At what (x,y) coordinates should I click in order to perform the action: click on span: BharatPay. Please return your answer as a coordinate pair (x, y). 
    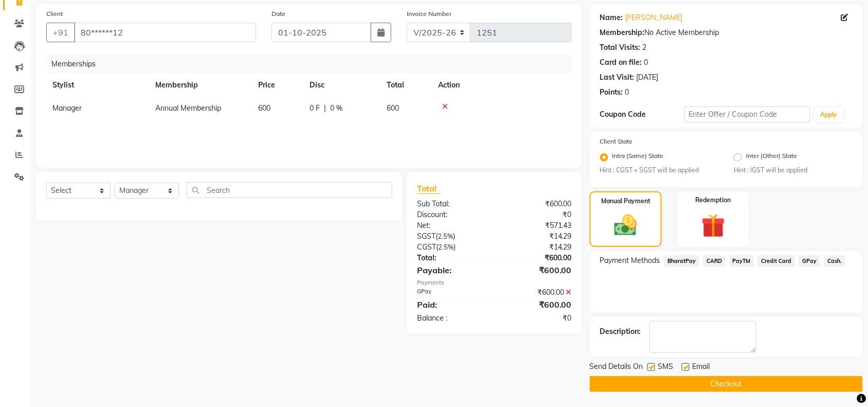
    Looking at the image, I should click on (682, 261).